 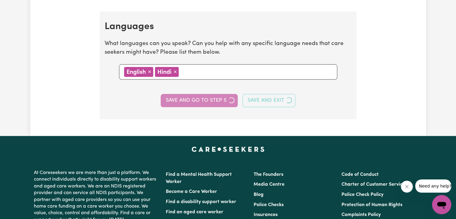 What do you see at coordinates (269, 175) in the screenshot?
I see `a: The Founders` at bounding box center [269, 175].